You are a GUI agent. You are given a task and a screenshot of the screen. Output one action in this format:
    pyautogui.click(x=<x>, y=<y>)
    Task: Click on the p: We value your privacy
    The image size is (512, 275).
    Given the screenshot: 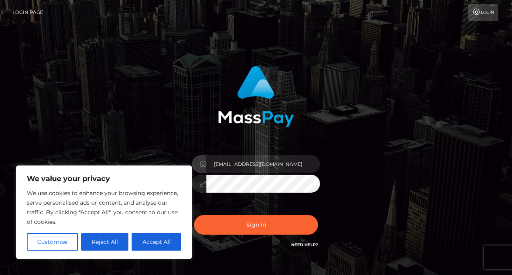 What is the action you would take?
    pyautogui.click(x=104, y=179)
    